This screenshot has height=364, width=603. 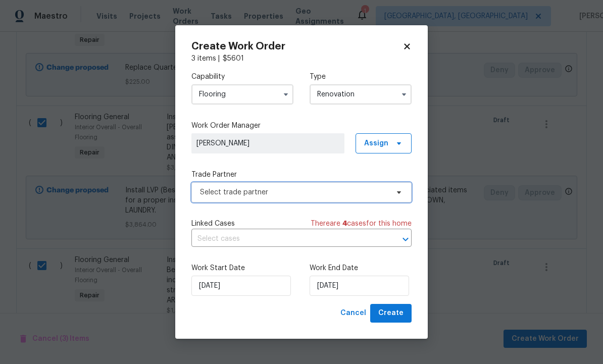 What do you see at coordinates (376, 143) in the screenshot?
I see `span: Assign` at bounding box center [376, 143].